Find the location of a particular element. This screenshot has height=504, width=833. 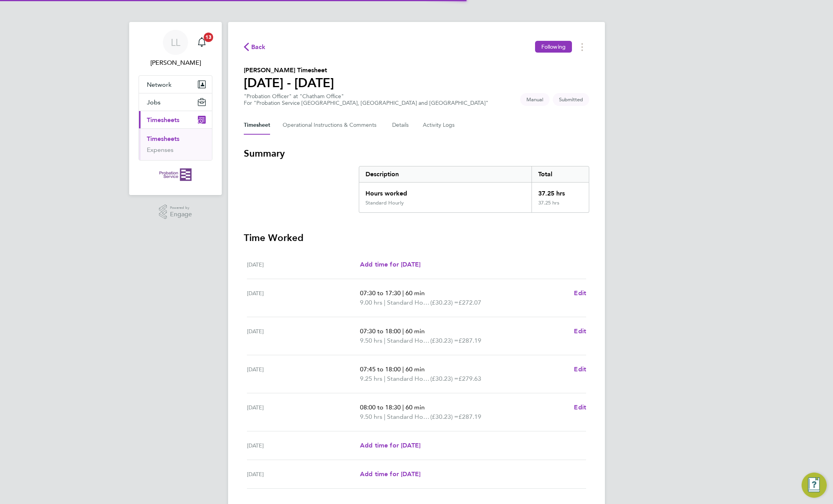

span: Back is located at coordinates (258, 47).